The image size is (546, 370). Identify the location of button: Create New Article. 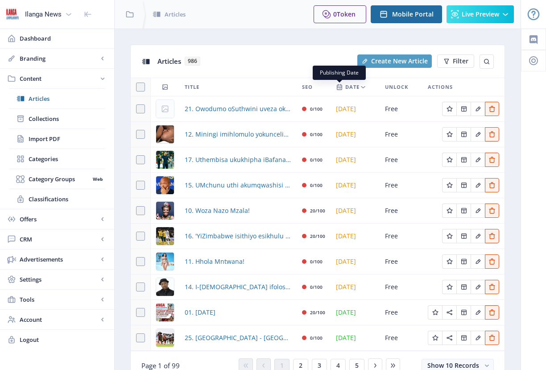
(394, 61).